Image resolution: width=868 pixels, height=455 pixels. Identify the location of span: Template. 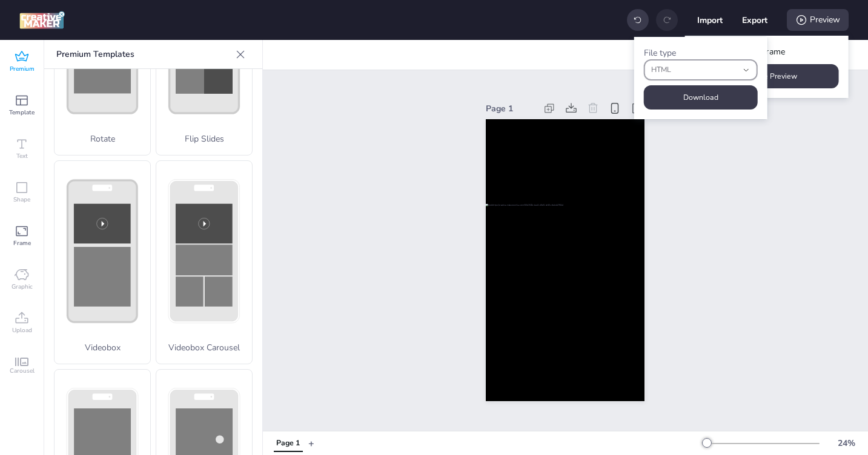
(22, 113).